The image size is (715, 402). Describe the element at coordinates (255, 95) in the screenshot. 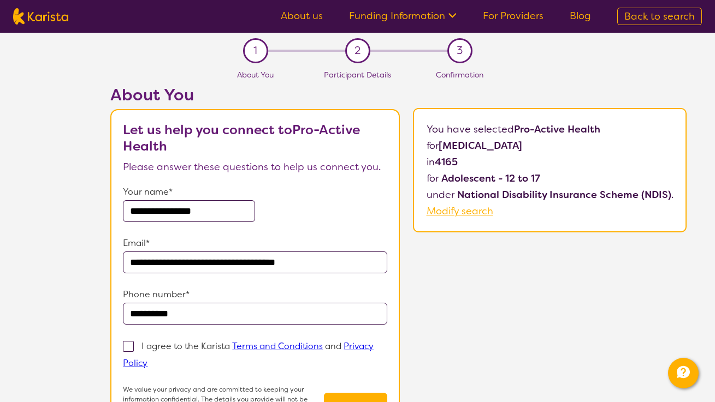

I see `h2: About You` at that location.